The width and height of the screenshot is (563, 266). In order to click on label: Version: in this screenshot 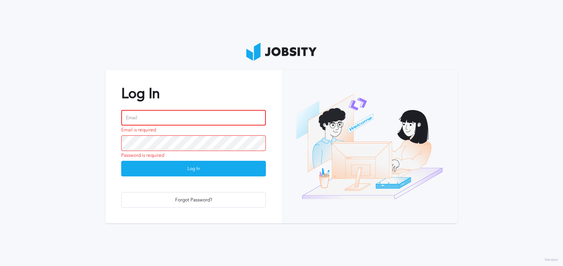, I will do `click(552, 260)`.